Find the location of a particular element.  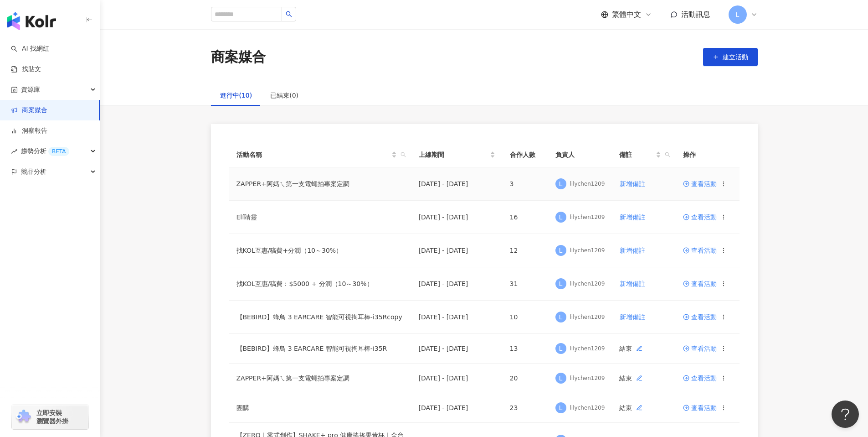

th: 上線期間 is located at coordinates (457, 155).